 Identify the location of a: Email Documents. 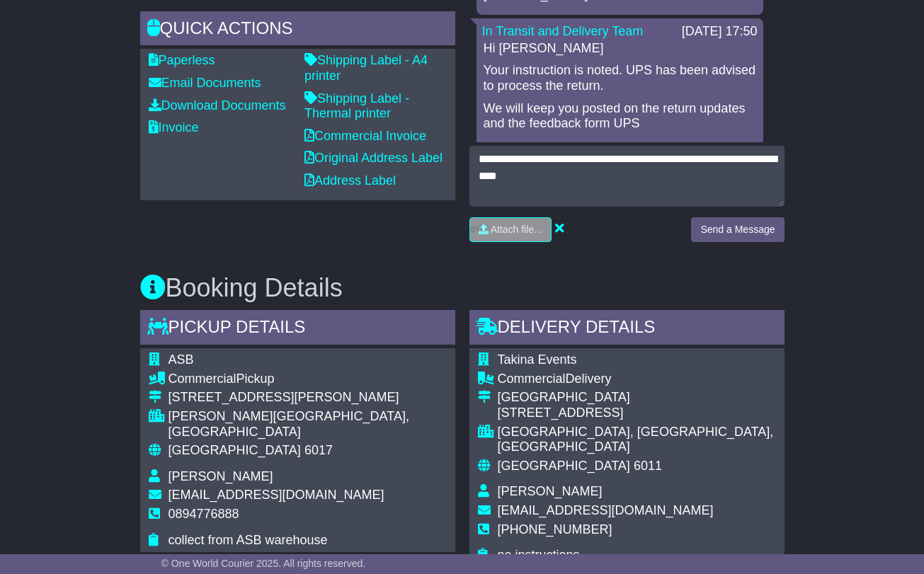
(205, 83).